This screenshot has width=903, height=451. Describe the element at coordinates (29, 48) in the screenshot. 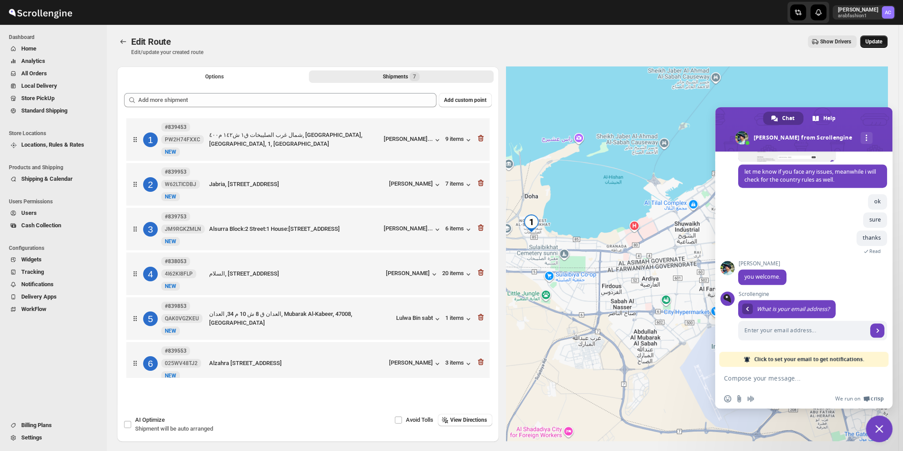

I see `span: Home` at that location.